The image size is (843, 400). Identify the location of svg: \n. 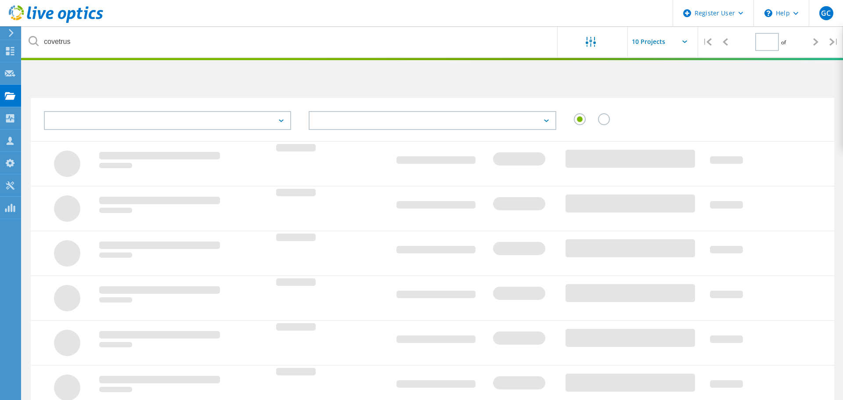
(768, 13).